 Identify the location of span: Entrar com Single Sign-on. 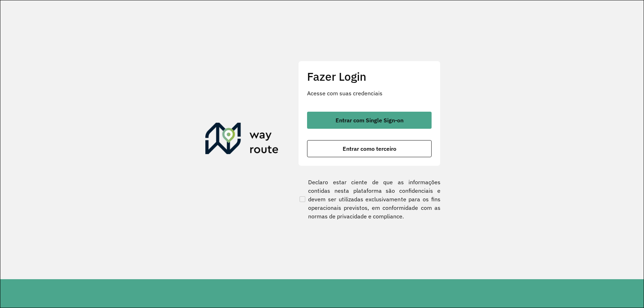
(370, 120).